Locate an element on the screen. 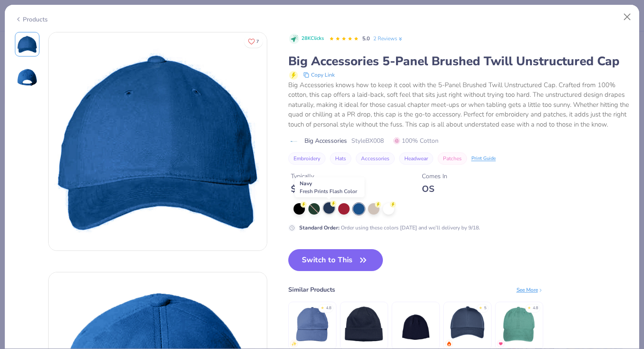  span: Big Accessories is located at coordinates (325, 141).